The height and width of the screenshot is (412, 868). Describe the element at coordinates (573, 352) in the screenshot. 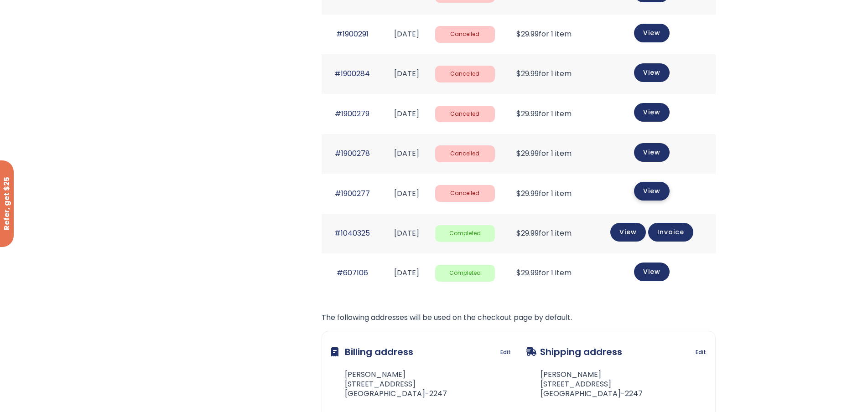

I see `h3: Shipping address` at that location.